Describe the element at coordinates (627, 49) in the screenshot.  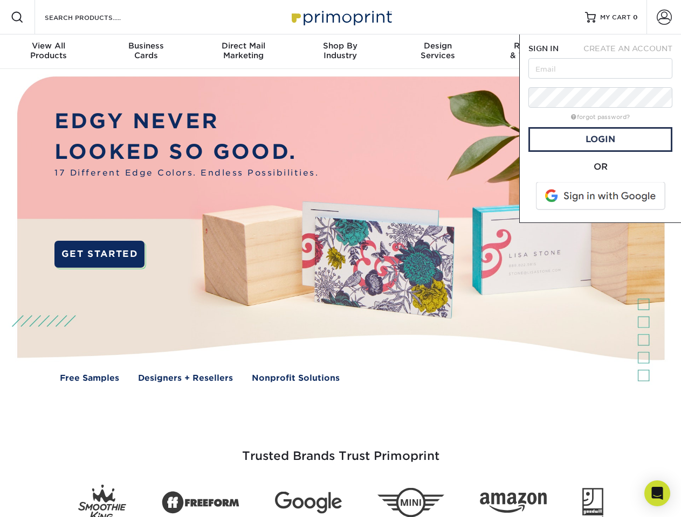
I see `span: CREATE AN ACCOUNT` at that location.